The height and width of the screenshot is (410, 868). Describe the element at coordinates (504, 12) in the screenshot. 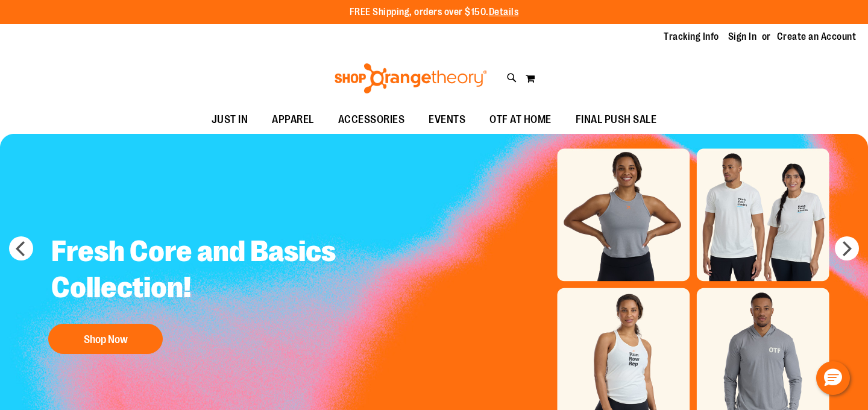

I see `a: Details` at that location.